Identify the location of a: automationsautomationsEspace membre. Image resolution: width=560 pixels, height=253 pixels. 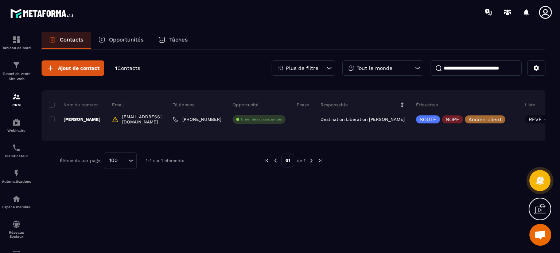
(16, 202).